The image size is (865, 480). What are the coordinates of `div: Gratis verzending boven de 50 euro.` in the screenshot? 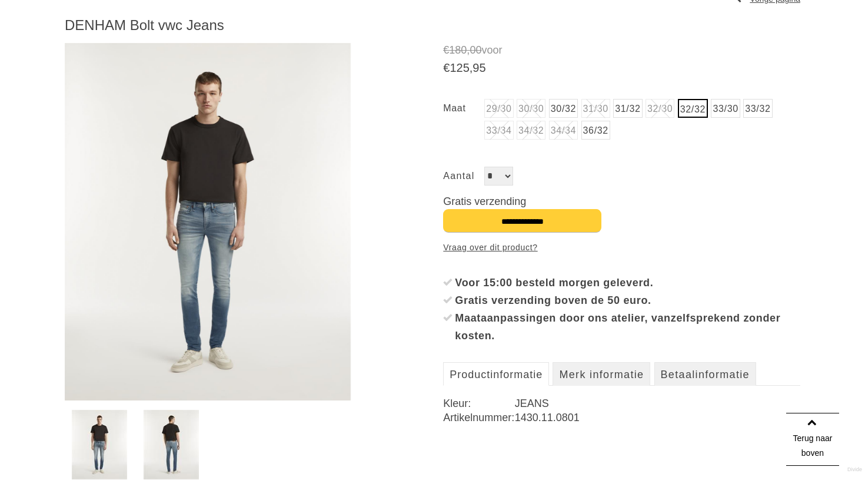 It's located at (627, 300).